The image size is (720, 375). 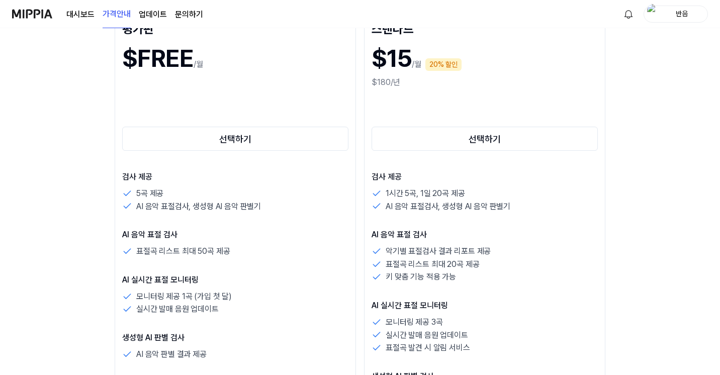 I want to click on p: 표절곡 리스트 최대 50곡 제공, so click(x=183, y=251).